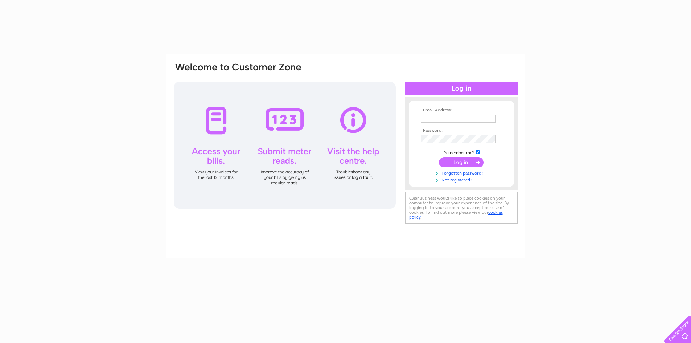 The image size is (691, 343). I want to click on div: Clear Business would like to place cookies on your computer to improve your experience of the sit..., so click(462, 208).